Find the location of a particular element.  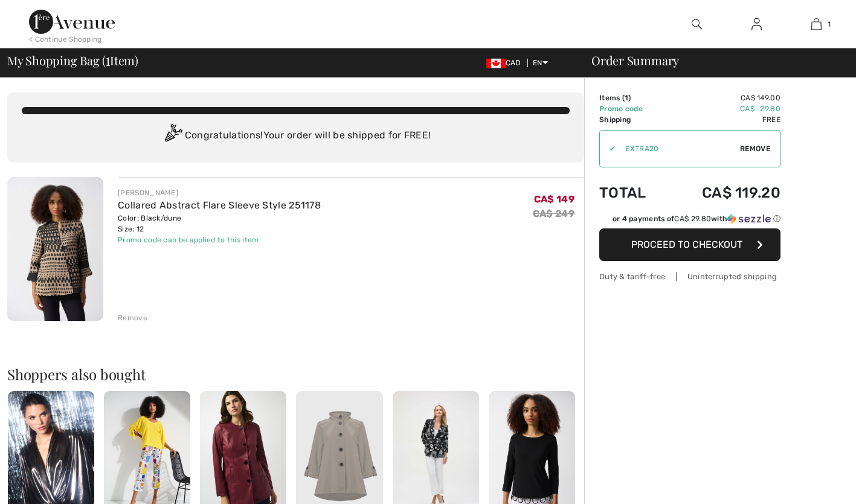

img: Sezzle is located at coordinates (749, 218).